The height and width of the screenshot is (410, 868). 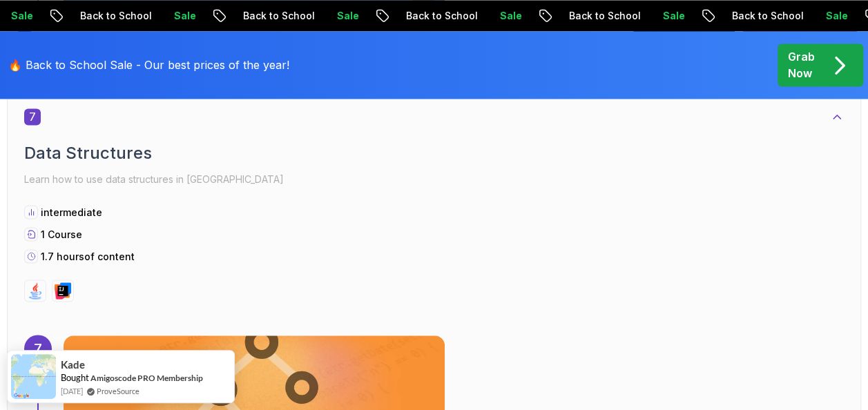 I want to click on h2: Data Structures, so click(x=434, y=153).